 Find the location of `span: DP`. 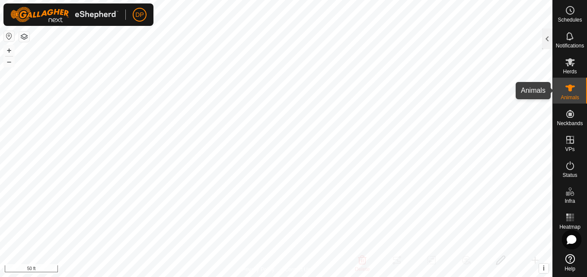

span: DP is located at coordinates (139, 15).